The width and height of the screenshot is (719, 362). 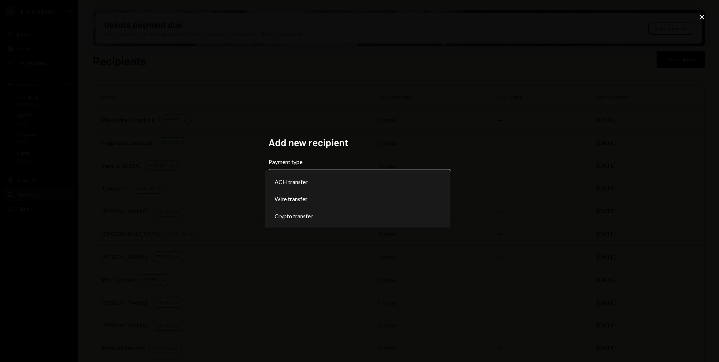 What do you see at coordinates (291, 182) in the screenshot?
I see `span: ACH transfer` at bounding box center [291, 182].